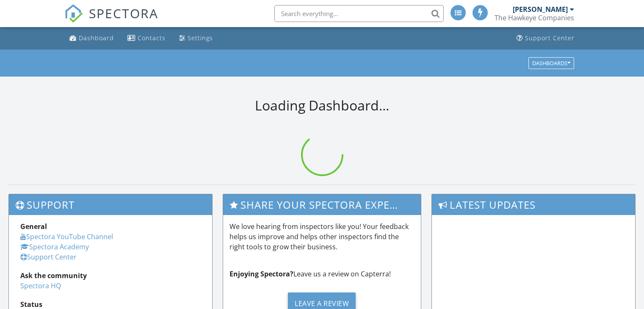 The height and width of the screenshot is (309, 644). What do you see at coordinates (33, 227) in the screenshot?
I see `strong: General` at bounding box center [33, 227].